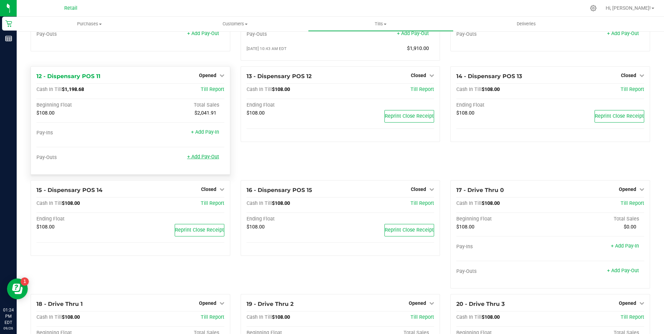 This screenshot has height=334, width=664. What do you see at coordinates (279, 76) in the screenshot?
I see `span: 13 - Dispensary POS 12` at bounding box center [279, 76].